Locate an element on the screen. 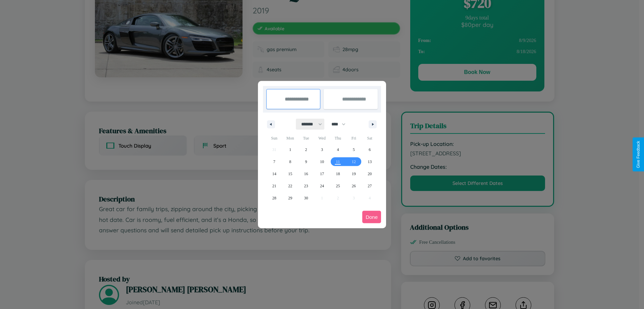 This screenshot has width=644, height=309. span: 30 is located at coordinates (307, 198).